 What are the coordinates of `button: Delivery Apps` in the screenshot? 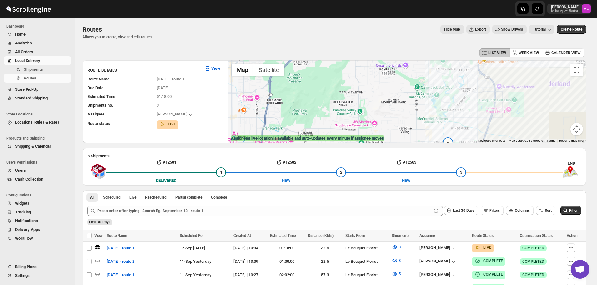 It's located at (38, 229).